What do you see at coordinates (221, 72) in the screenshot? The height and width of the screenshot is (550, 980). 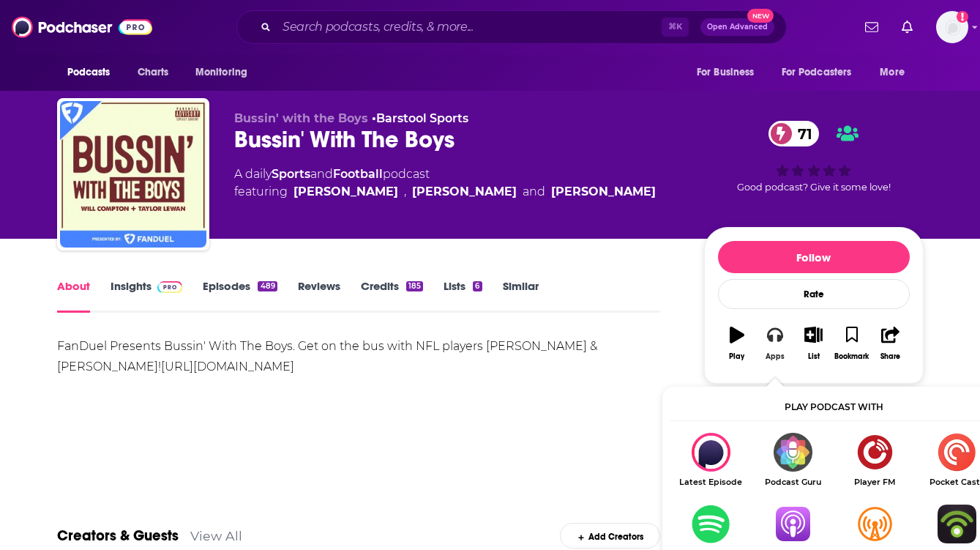 I see `span: Monitoring` at bounding box center [221, 72].